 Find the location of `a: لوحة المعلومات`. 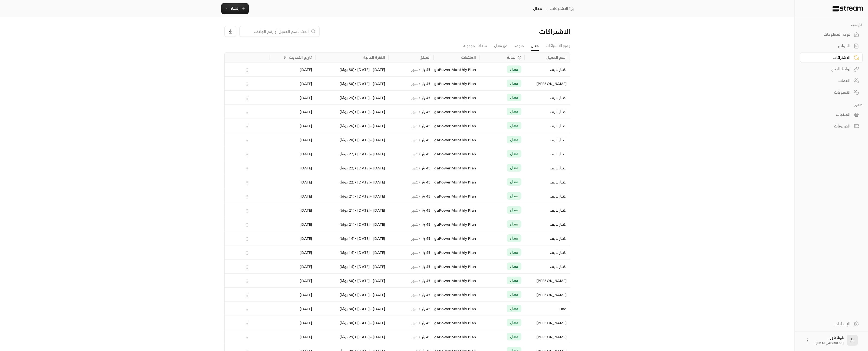

a: لوحة المعلومات is located at coordinates (831, 34).